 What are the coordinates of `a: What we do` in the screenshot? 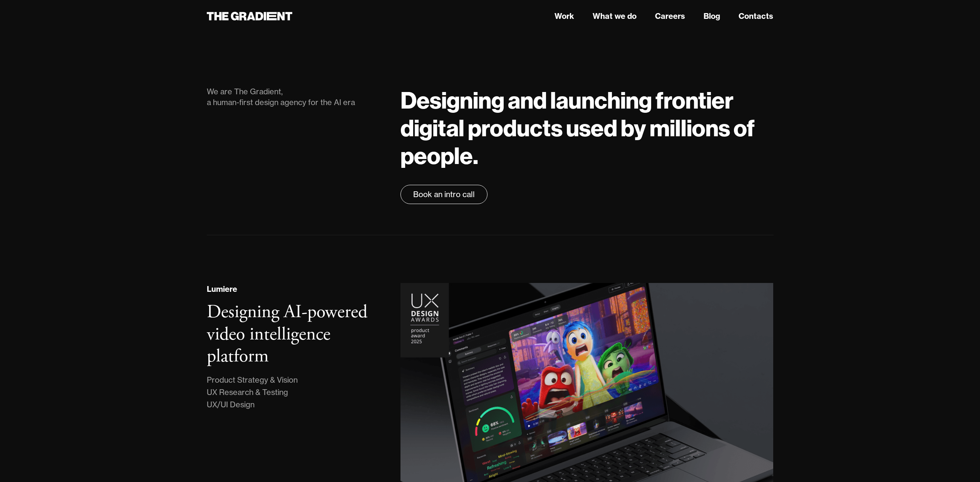 It's located at (615, 16).